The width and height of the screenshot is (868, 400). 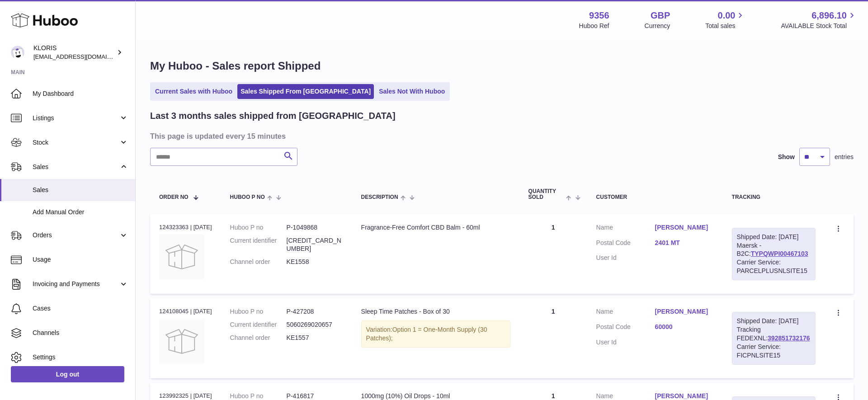 I want to click on dd: 5060269020657, so click(x=315, y=324).